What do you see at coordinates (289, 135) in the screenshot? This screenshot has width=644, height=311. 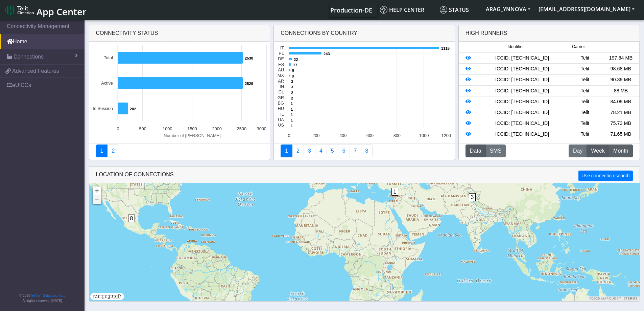 I see `text: 0` at bounding box center [289, 135].